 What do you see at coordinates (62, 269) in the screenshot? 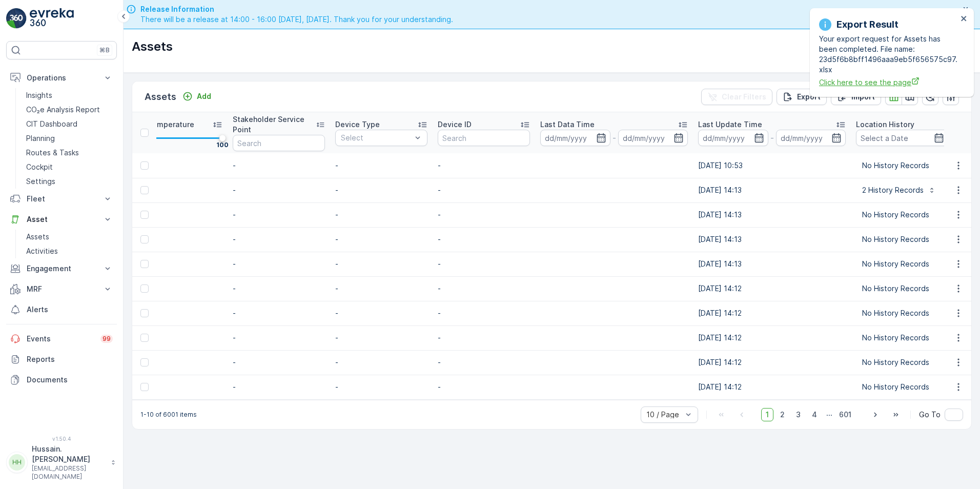
I see `p: Engagement` at bounding box center [62, 269].